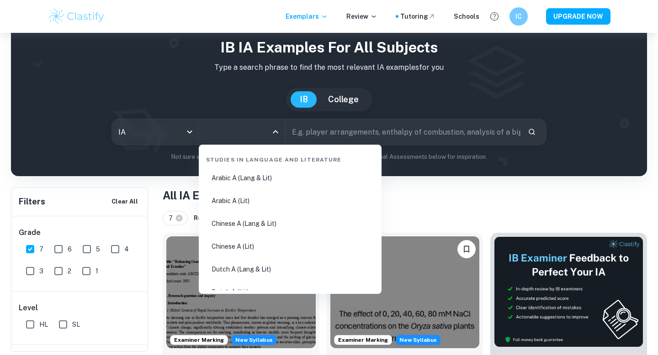 This screenshot has width=658, height=355. Describe the element at coordinates (32, 202) in the screenshot. I see `h6: Filters` at that location.